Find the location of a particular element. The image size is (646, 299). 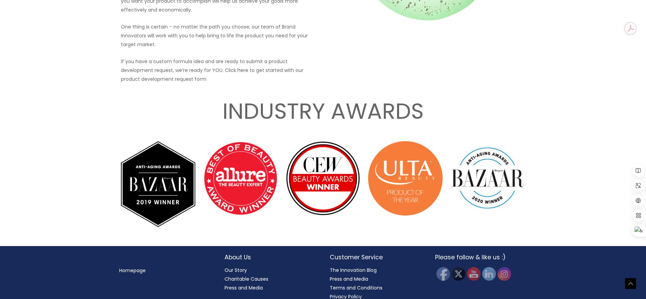

p: One thing is certain – no matter the path you choose, our team of Brand Innovators will work with... is located at coordinates (220, 36).